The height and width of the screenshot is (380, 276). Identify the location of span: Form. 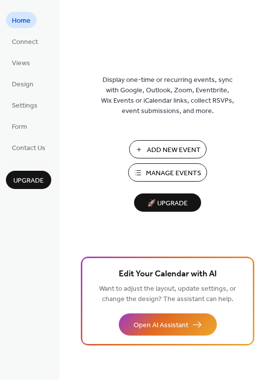
(19, 127).